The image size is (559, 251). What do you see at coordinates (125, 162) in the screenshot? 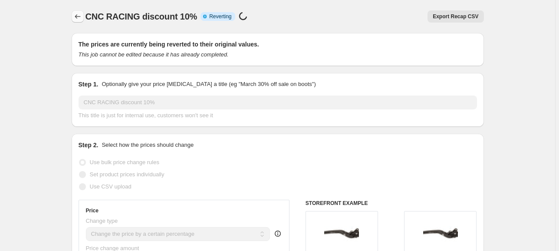
I see `span: Use bulk price change rules` at bounding box center [125, 162].